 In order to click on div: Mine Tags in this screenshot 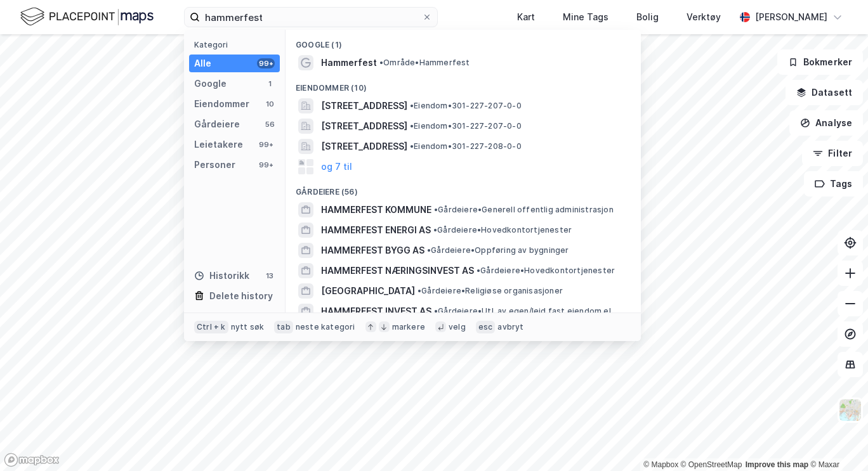, I will do `click(585, 17)`.